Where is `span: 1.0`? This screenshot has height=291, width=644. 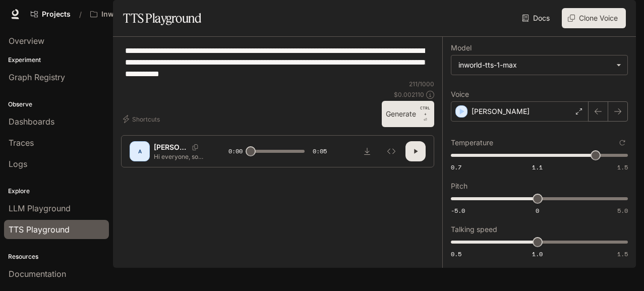 span: 1.0 is located at coordinates (537, 254).